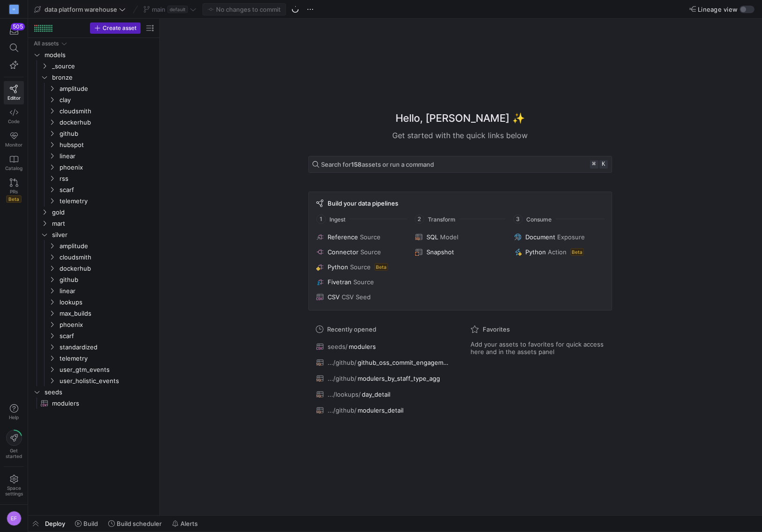 This screenshot has height=532, width=762. What do you see at coordinates (14, 117) in the screenshot?
I see `a: Code` at bounding box center [14, 117].